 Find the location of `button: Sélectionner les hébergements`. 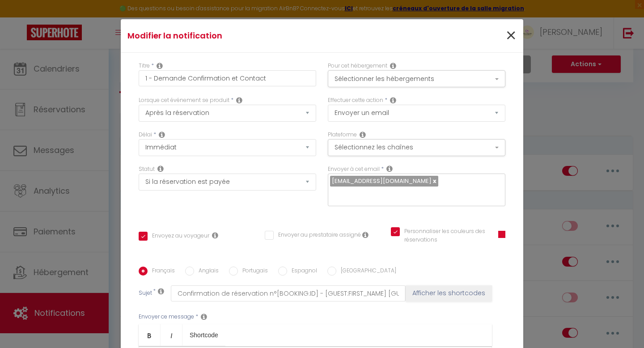

button: Sélectionner les hébergements is located at coordinates (416, 79).